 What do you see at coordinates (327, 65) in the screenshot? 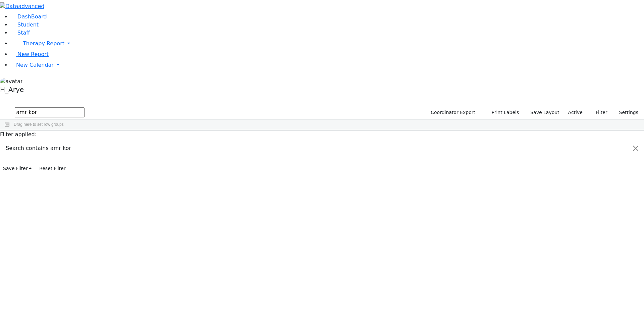
I see `a: New Calendar` at bounding box center [327, 65].